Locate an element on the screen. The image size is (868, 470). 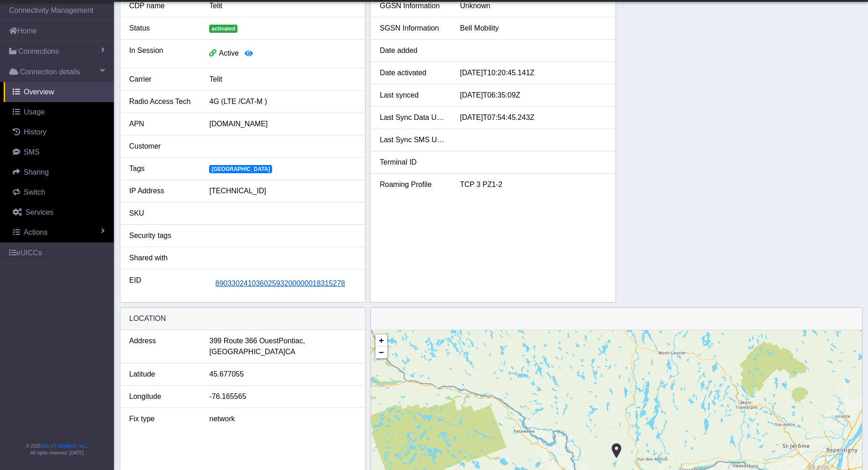
span: Connections is located at coordinates (39, 52).